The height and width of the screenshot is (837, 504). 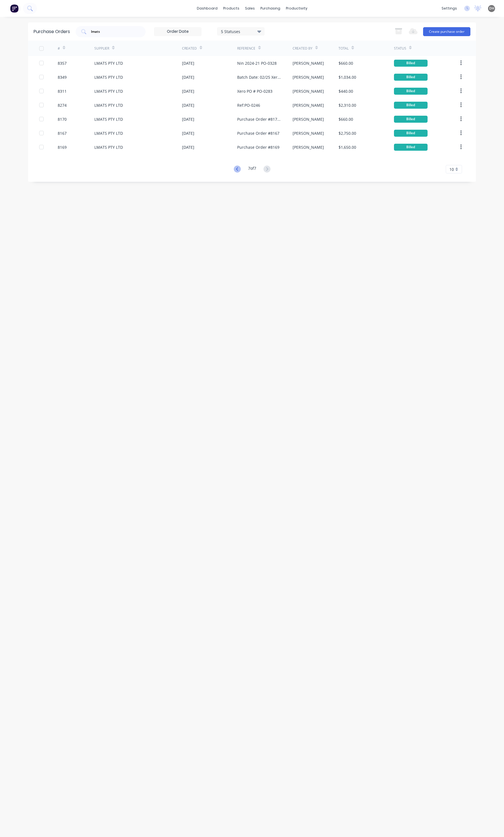 What do you see at coordinates (302, 49) in the screenshot?
I see `div: Created By` at bounding box center [302, 49].